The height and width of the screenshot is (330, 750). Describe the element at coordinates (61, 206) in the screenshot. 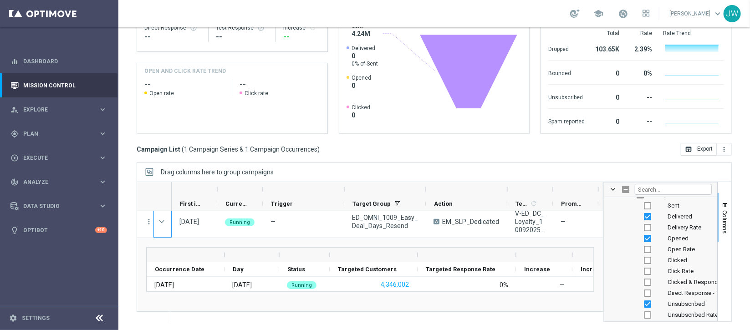

I see `span: Data Studio` at that location.